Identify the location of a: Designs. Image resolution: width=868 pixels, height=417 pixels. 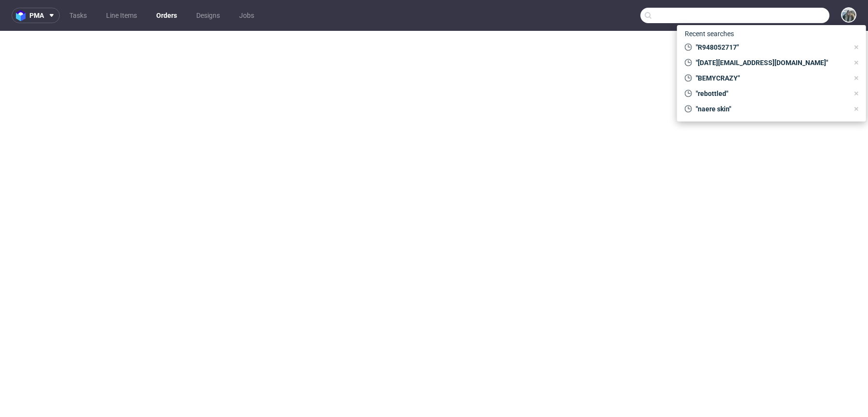
(208, 15).